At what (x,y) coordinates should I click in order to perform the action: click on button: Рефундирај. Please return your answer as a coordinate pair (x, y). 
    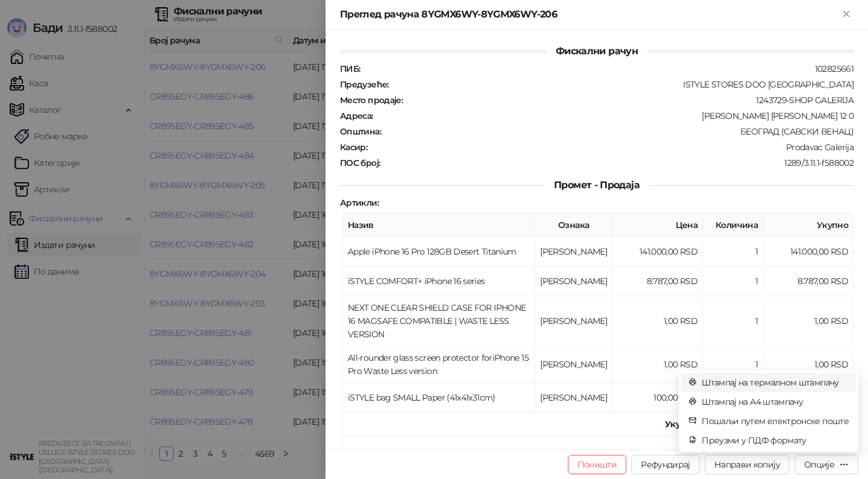
    Looking at the image, I should click on (665, 465).